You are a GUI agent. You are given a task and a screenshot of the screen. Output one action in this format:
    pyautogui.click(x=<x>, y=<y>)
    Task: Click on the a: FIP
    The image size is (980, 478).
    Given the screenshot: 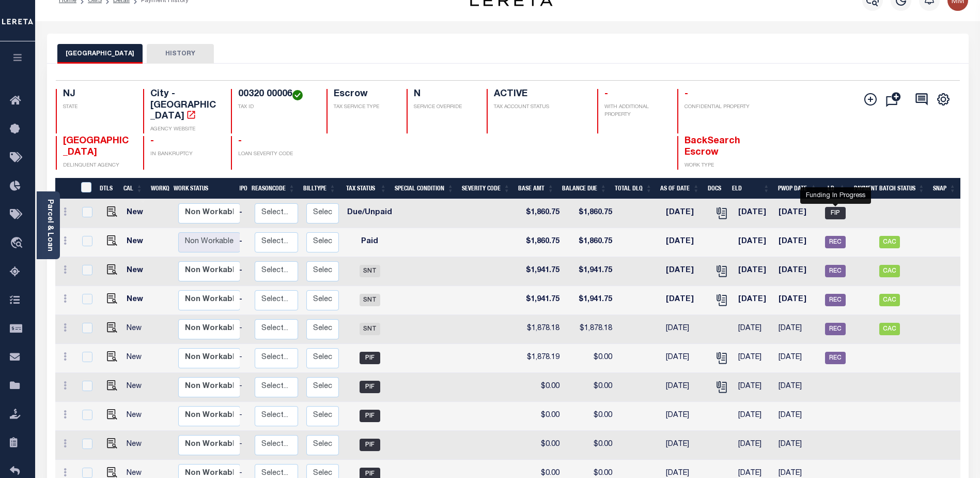 What is the action you would take?
    pyautogui.click(x=835, y=213)
    